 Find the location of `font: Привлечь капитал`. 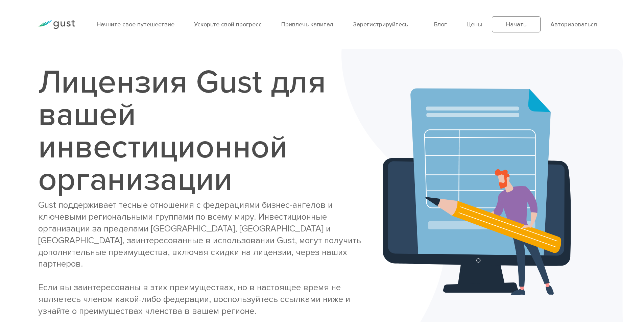

font: Привлечь капитал is located at coordinates (307, 25).